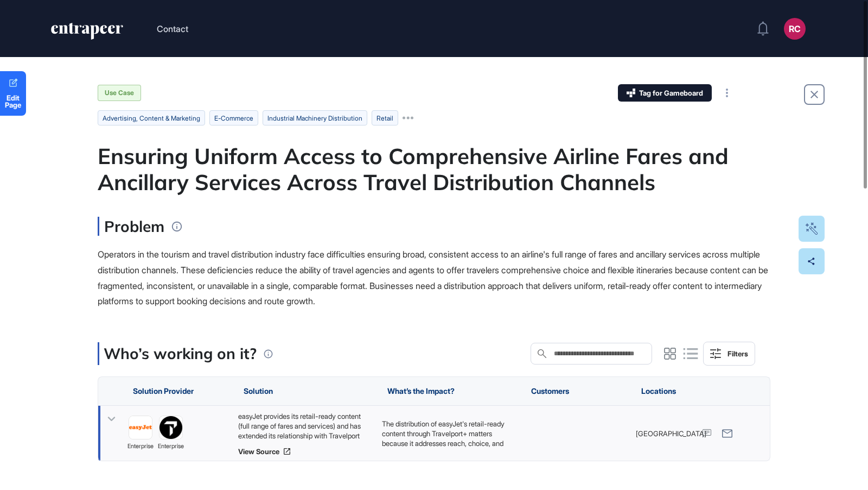  What do you see at coordinates (259, 391) in the screenshot?
I see `span: Solution` at bounding box center [259, 391].